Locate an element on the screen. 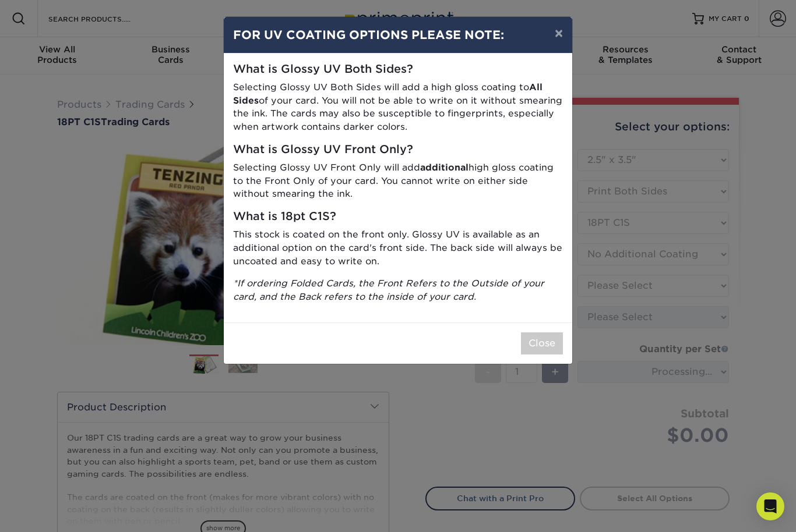 Image resolution: width=796 pixels, height=532 pixels. i: *If ordering Folded Cards, the Front Refers to the Outside of your card, and the Back refers to t... is located at coordinates (389, 290).